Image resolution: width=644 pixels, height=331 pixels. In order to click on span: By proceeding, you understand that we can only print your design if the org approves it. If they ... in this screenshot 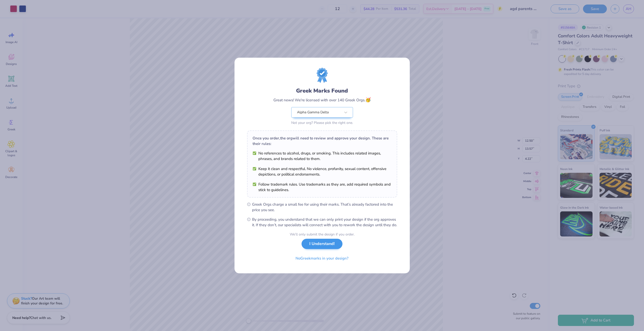, I will do `click(325, 222)`.